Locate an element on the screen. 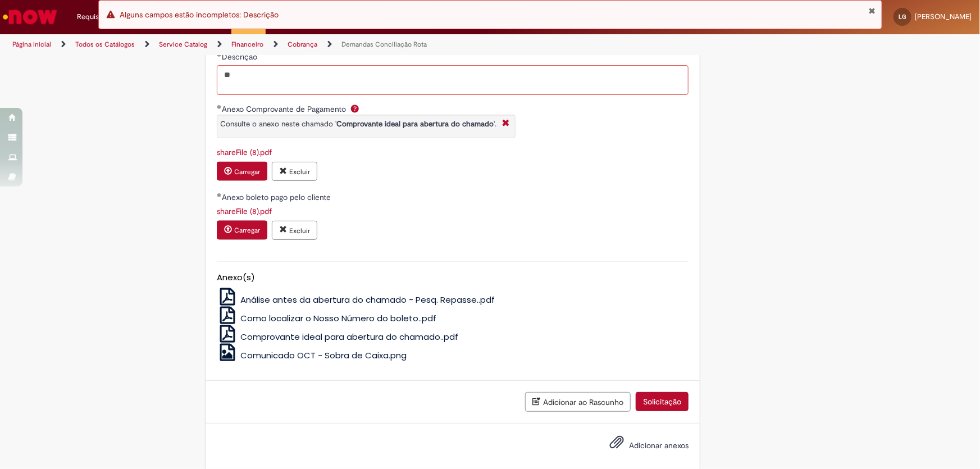 The height and width of the screenshot is (469, 980). button: Carregar anexo de Anexo Comprovante de Pagamento Required is located at coordinates (242, 171).